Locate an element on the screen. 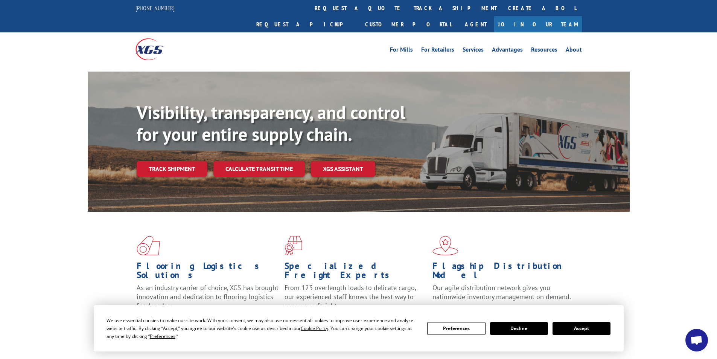  span: Preferences is located at coordinates (163, 336).